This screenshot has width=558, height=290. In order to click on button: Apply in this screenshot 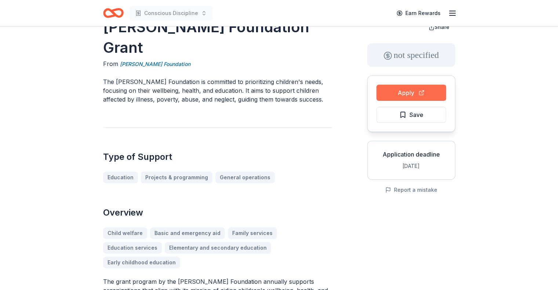, I will do `click(411, 93)`.